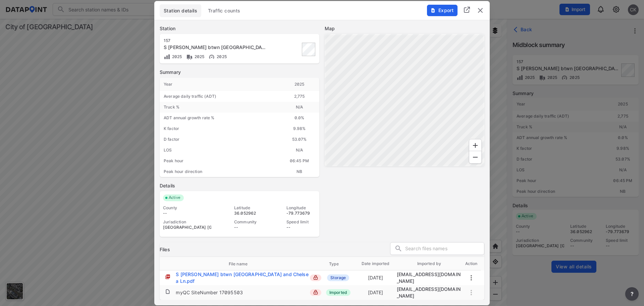  What do you see at coordinates (299, 118) in the screenshot?
I see `div: 0.0 %` at bounding box center [299, 118].